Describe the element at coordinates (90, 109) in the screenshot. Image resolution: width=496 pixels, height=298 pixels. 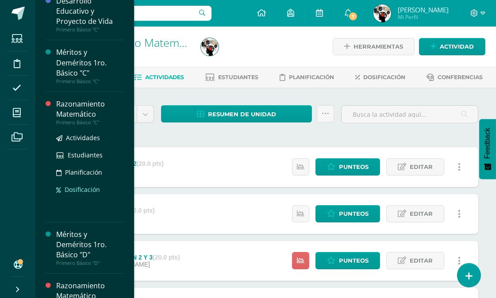
I see `div: Razonamiento Matemático` at that location.